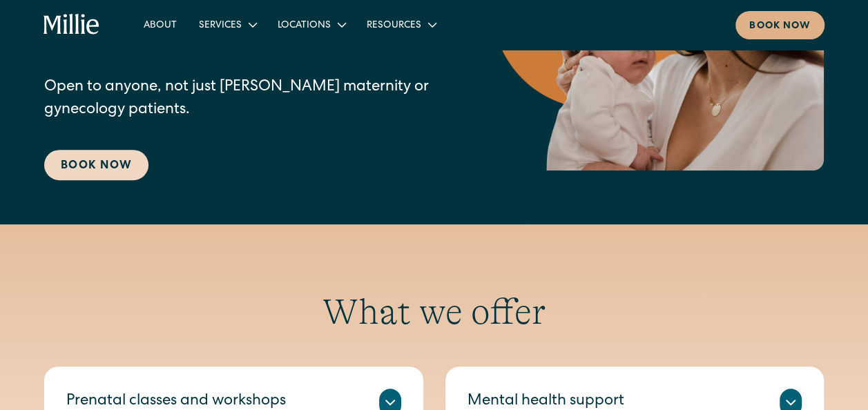 The image size is (868, 410). What do you see at coordinates (160, 24) in the screenshot?
I see `a: About` at bounding box center [160, 24].